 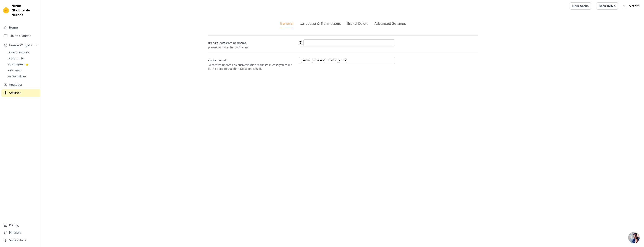 I want to click on a: Analytics, so click(x=21, y=85).